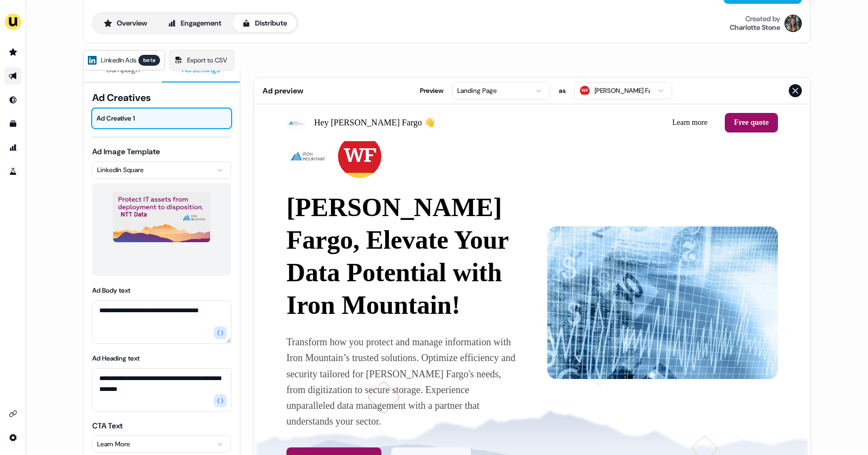  What do you see at coordinates (794, 23) in the screenshot?
I see `img: Charlotte` at bounding box center [794, 23].